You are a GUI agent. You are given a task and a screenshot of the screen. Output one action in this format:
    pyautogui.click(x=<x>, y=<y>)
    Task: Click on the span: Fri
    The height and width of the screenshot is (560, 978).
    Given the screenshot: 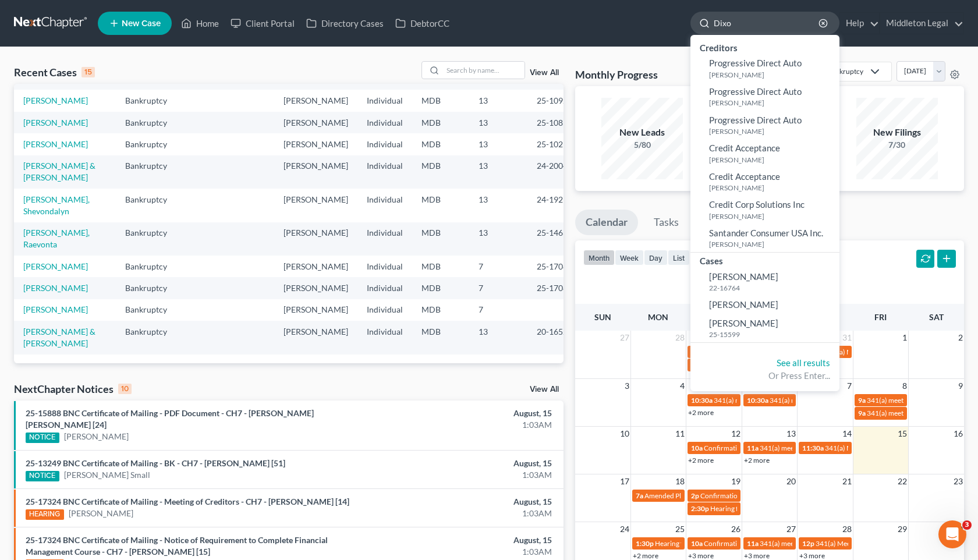 What is the action you would take?
    pyautogui.click(x=881, y=317)
    